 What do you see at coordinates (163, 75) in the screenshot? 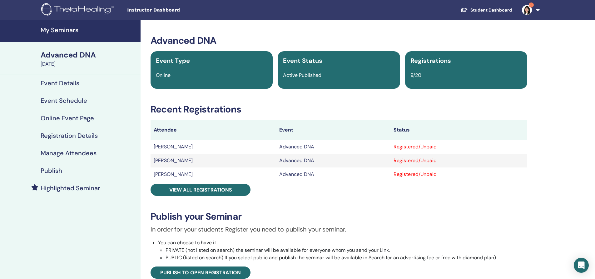
I see `span: Online` at bounding box center [163, 75].